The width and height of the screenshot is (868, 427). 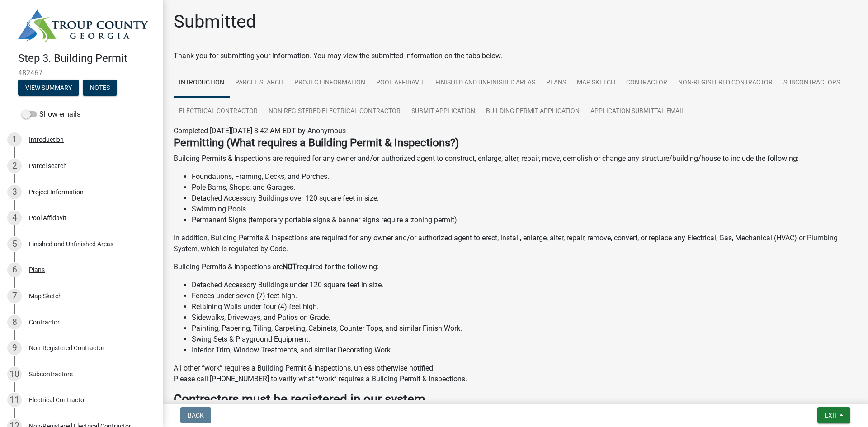 What do you see at coordinates (525, 296) in the screenshot?
I see `li: Fences under seven (7) feet high.` at bounding box center [525, 296].